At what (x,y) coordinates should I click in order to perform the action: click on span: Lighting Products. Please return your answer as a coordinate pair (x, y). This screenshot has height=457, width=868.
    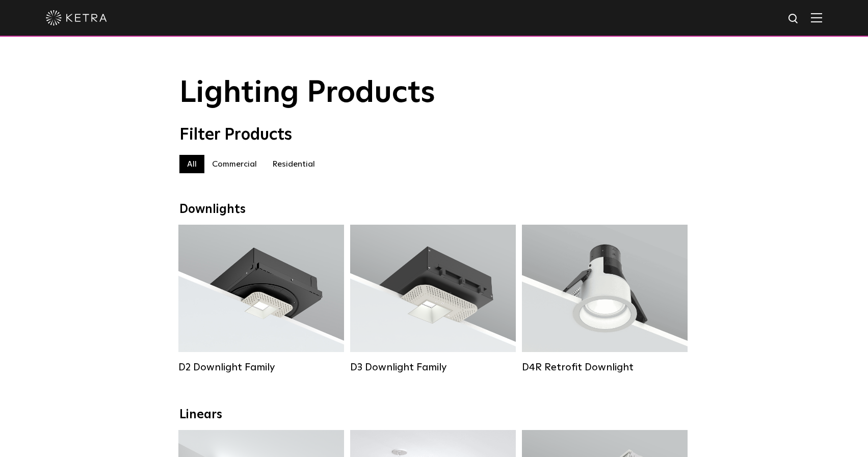
    Looking at the image, I should click on (307, 93).